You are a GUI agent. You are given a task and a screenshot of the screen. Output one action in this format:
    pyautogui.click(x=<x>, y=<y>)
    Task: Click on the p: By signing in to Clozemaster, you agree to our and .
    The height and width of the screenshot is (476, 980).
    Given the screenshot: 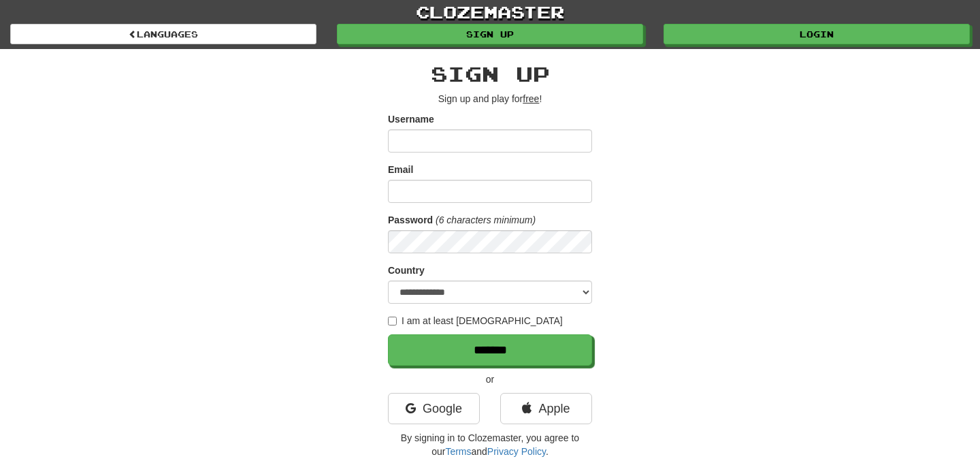 What is the action you would take?
    pyautogui.click(x=490, y=445)
    